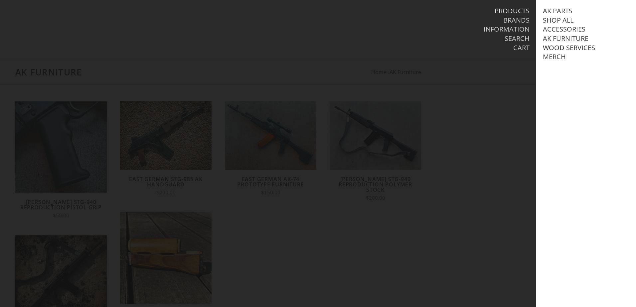 The height and width of the screenshot is (307, 636). Describe the element at coordinates (517, 39) in the screenshot. I see `a: Search` at that location.